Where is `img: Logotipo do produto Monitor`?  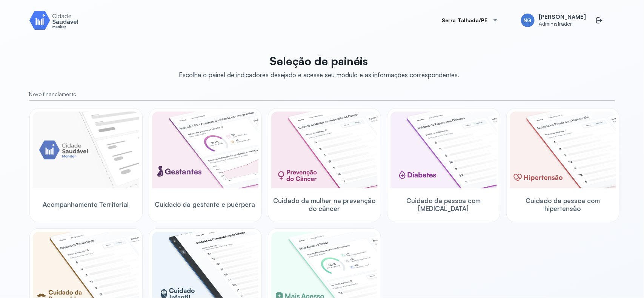
img: Logotipo do produto Monitor is located at coordinates (54, 20).